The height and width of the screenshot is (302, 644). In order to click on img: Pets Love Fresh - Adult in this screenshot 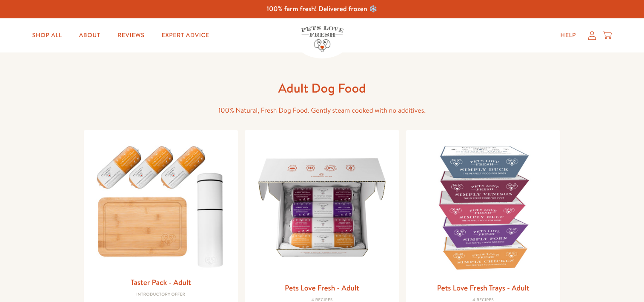, I will do `click(322, 207)`.